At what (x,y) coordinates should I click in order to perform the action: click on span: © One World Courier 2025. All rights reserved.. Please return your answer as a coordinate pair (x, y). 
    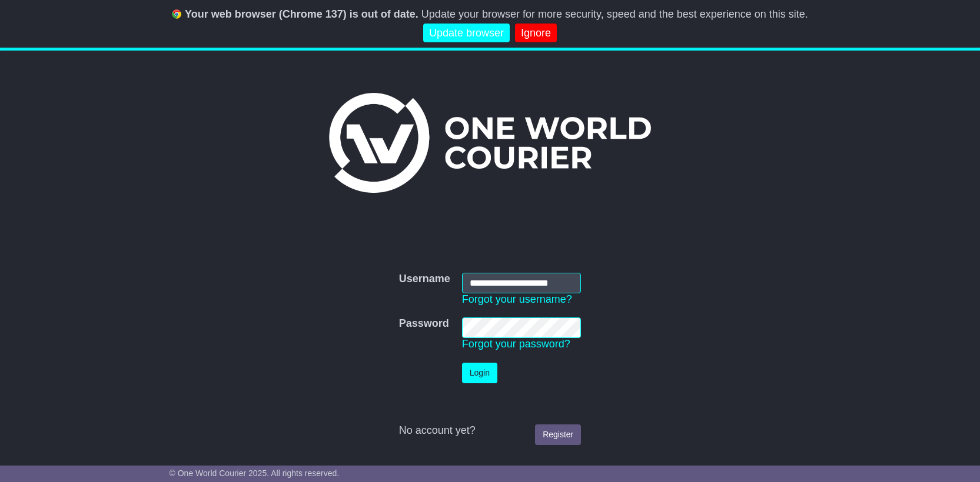
    Looking at the image, I should click on (254, 473).